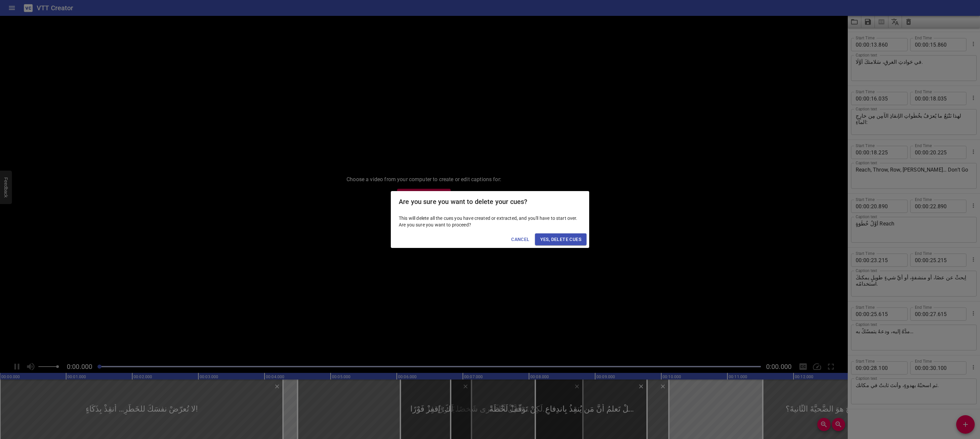 The height and width of the screenshot is (439, 980). Describe the element at coordinates (490, 222) in the screenshot. I see `div: This will delete all the cues you have created or extracted, and you'll have to start over. Are y...` at that location.